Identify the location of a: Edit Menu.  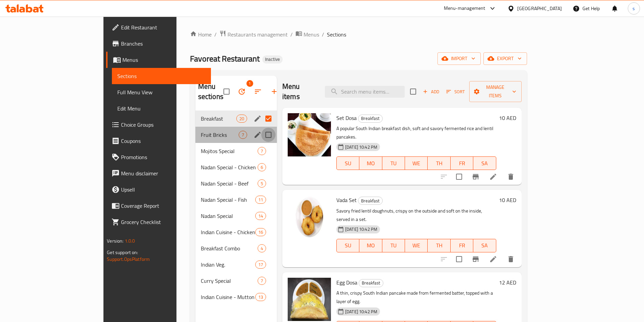
(161, 108).